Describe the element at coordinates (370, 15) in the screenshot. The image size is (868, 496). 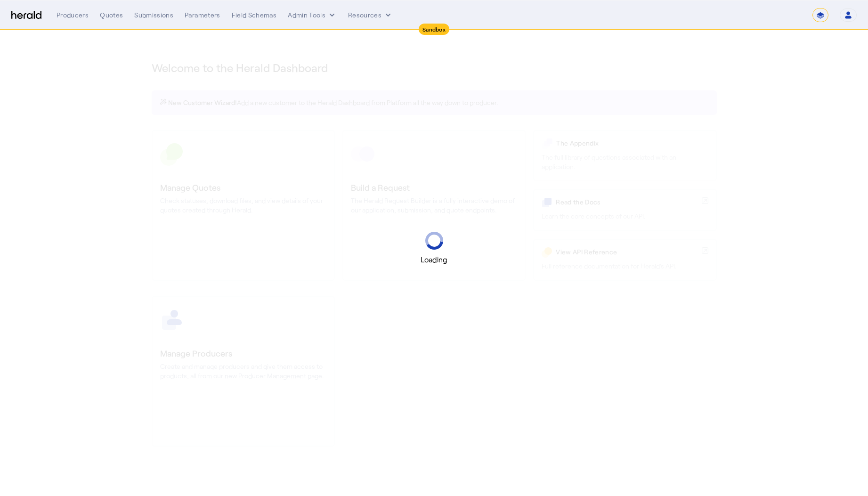
I see `button: Resources dropdown menu` at that location.